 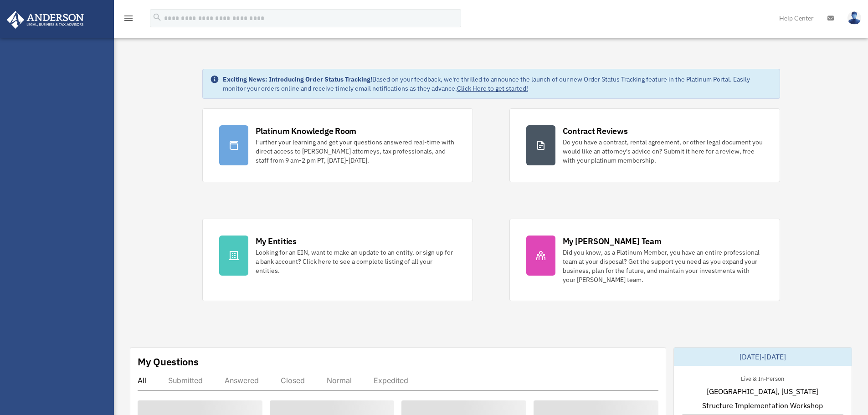 I want to click on div: My Entities, so click(x=276, y=241).